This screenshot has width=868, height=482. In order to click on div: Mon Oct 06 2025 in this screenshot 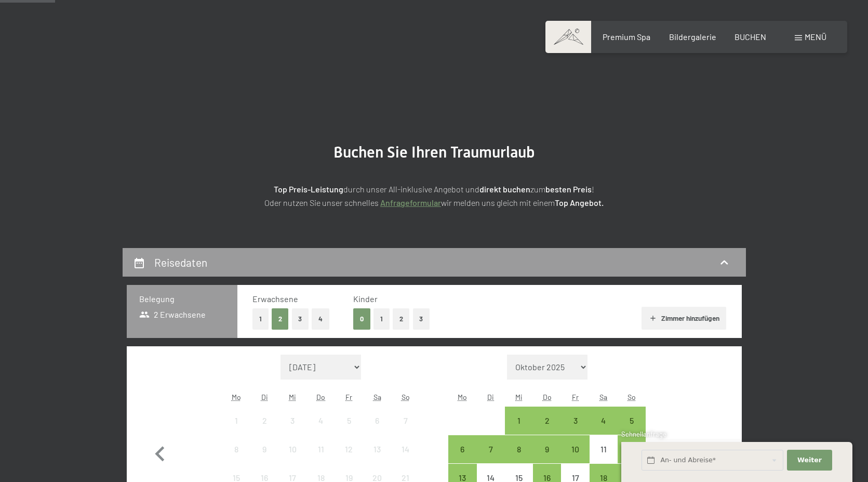, I will do `click(463, 449)`.